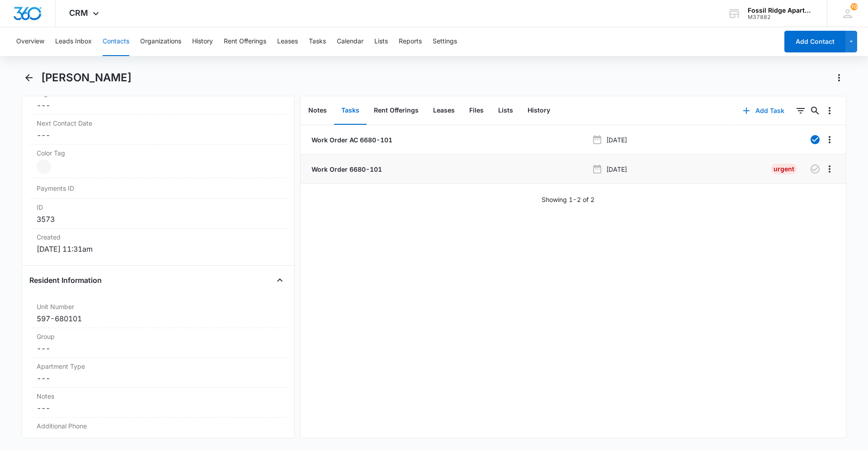 This screenshot has height=451, width=868. Describe the element at coordinates (28, 78) in the screenshot. I see `button: Back` at that location.